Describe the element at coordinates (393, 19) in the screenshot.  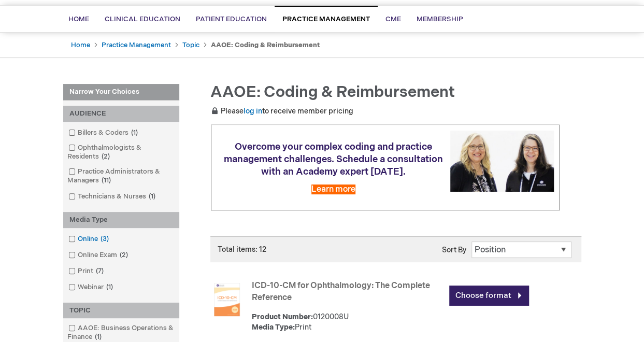
I see `span: CME` at that location.